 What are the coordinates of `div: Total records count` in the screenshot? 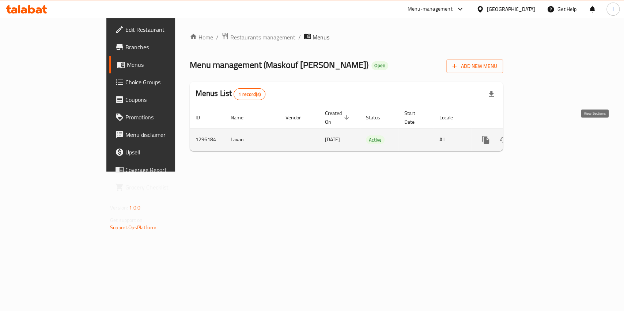 It's located at (249, 94).